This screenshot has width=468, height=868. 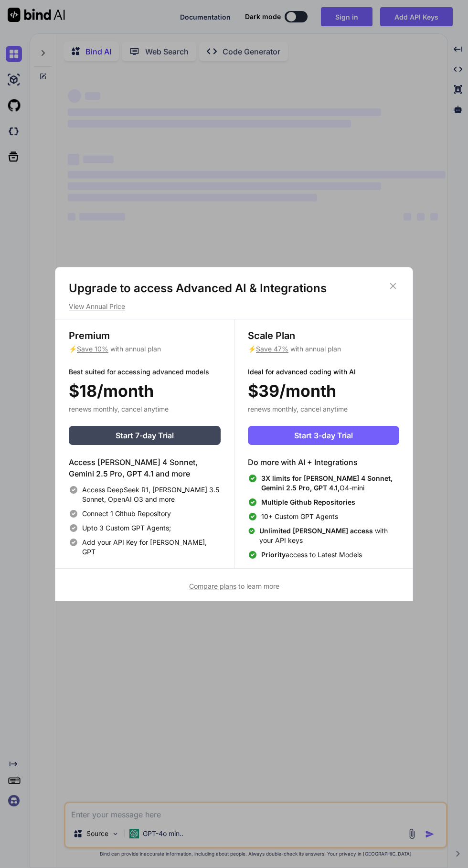 I want to click on span: Start 3-day Trial, so click(x=323, y=435).